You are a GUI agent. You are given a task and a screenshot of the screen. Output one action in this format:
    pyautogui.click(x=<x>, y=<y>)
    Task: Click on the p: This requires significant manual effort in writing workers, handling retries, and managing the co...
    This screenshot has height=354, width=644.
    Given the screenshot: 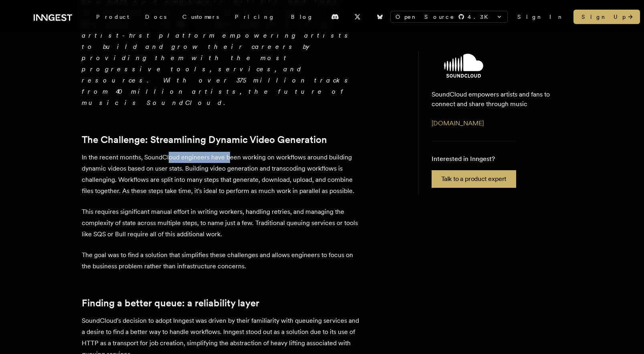 What is the action you would take?
    pyautogui.click(x=222, y=223)
    